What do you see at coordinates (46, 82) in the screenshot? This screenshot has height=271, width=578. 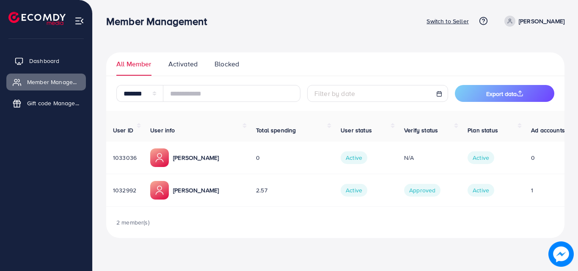 I see `a: Member Management` at bounding box center [46, 82].